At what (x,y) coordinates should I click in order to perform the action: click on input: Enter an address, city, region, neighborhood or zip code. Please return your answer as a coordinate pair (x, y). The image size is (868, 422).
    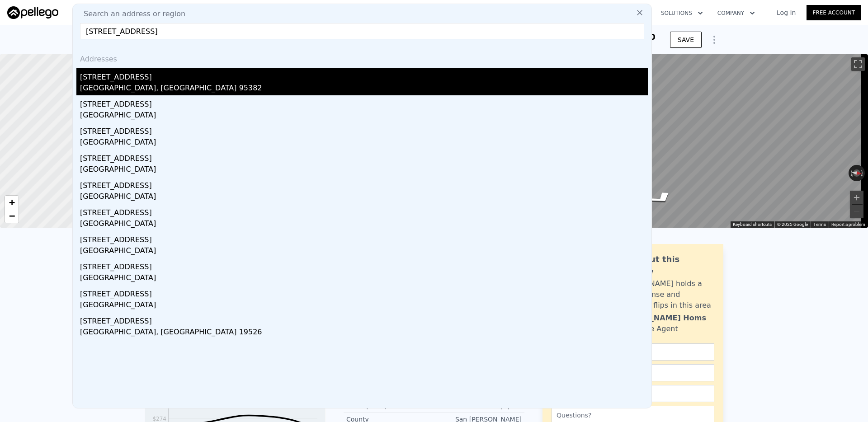
    Looking at the image, I should click on (362, 31).